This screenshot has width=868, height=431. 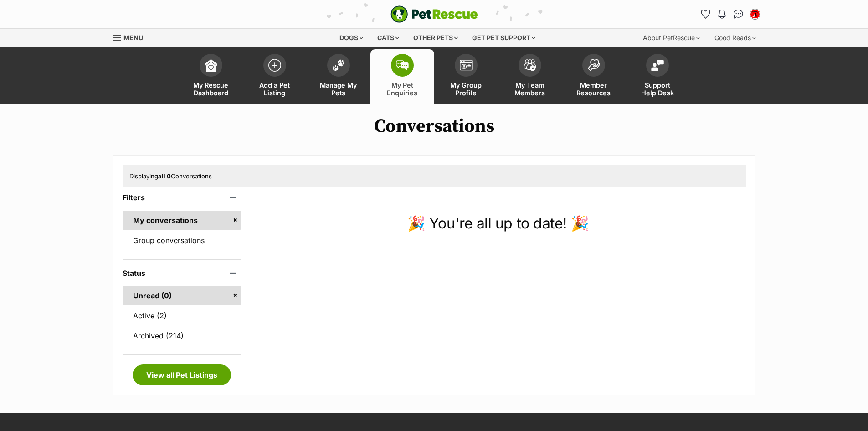 What do you see at coordinates (165, 176) in the screenshot?
I see `strong: all 0` at bounding box center [165, 176].